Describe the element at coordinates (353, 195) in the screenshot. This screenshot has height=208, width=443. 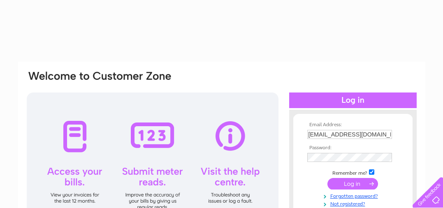
I see `a: Forgotten password?` at that location.